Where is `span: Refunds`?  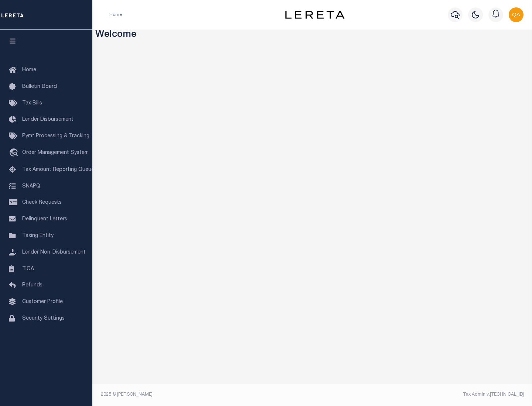
span: Refunds is located at coordinates (32, 286).